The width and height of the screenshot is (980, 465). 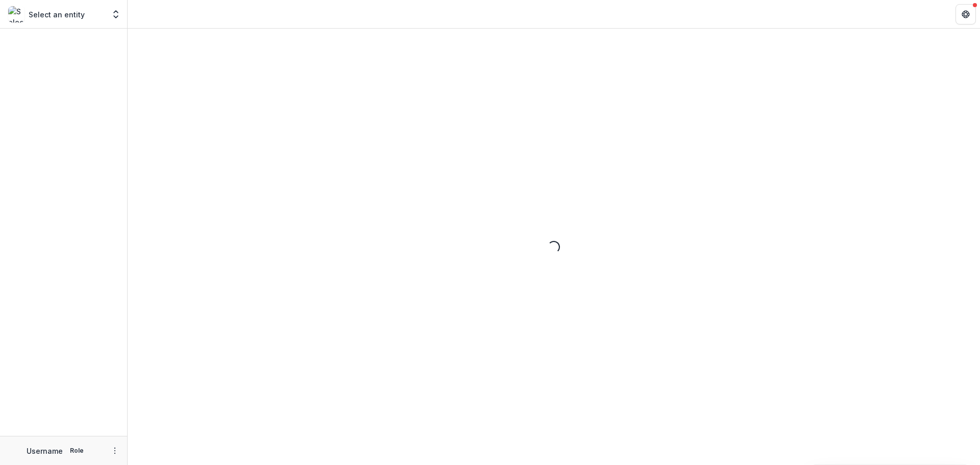 I want to click on p: Role, so click(x=77, y=451).